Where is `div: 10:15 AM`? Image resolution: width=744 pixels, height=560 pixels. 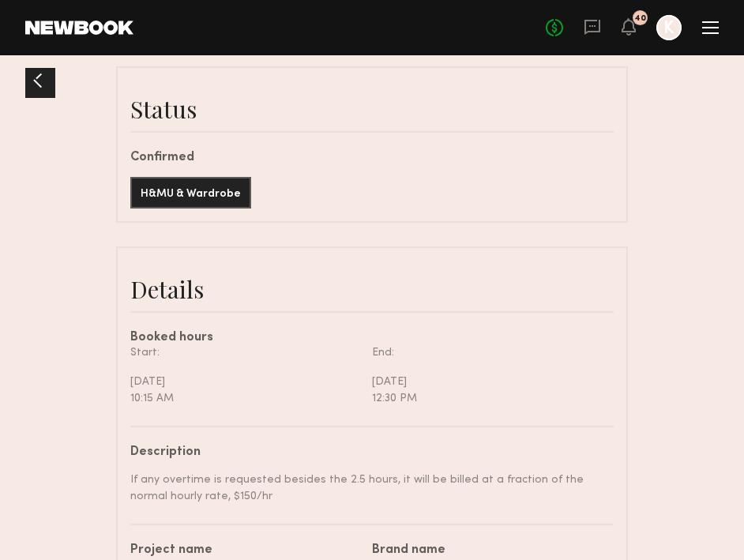 div: 10:15 AM is located at coordinates (245, 398).